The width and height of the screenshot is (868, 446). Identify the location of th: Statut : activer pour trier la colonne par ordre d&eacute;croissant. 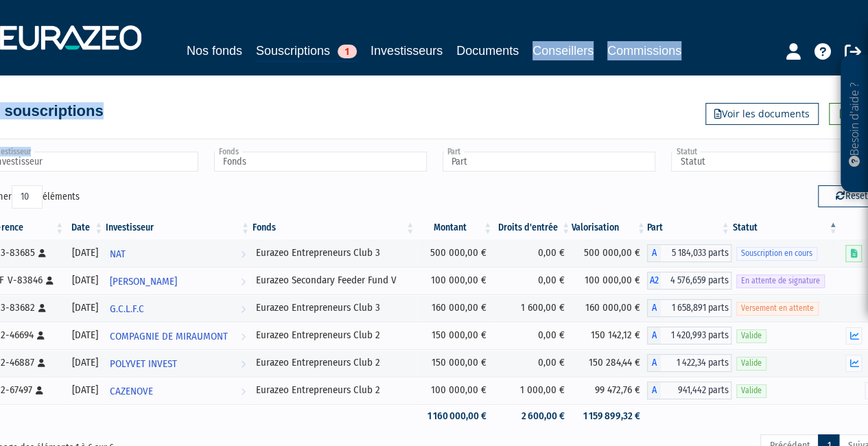
(785, 228).